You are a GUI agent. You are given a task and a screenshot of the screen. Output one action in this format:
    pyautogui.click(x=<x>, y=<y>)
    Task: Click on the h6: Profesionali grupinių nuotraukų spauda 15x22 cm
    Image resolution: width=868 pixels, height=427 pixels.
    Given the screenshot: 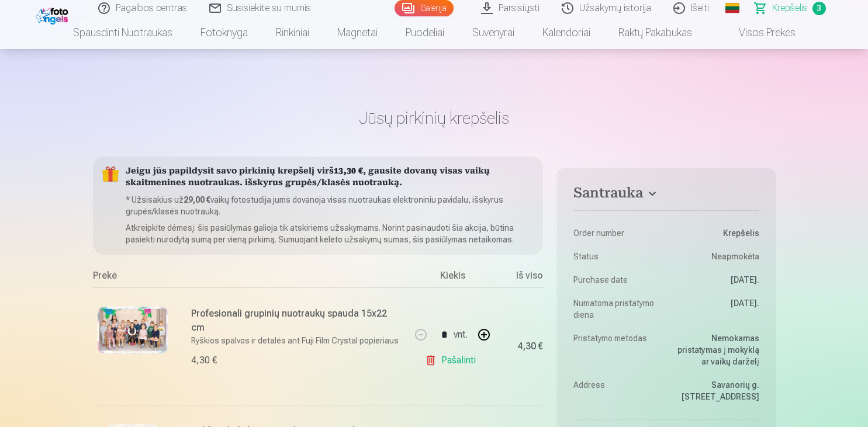 What is the action you would take?
    pyautogui.click(x=297, y=321)
    